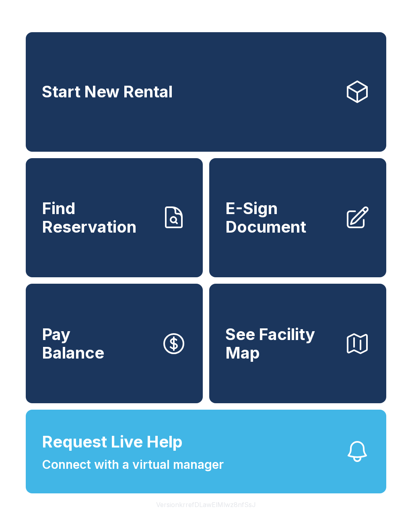  Describe the element at coordinates (297, 218) in the screenshot. I see `a: E-Sign Document` at that location.